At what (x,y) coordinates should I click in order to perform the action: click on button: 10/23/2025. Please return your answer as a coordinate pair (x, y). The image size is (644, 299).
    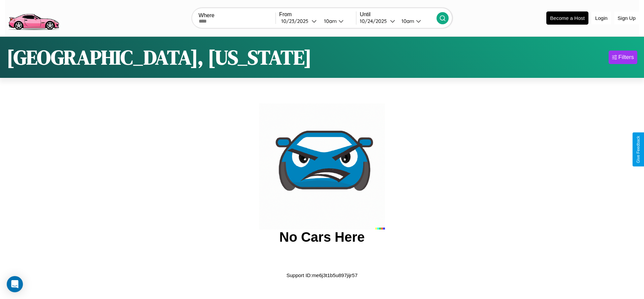
    Looking at the image, I should click on (299, 21).